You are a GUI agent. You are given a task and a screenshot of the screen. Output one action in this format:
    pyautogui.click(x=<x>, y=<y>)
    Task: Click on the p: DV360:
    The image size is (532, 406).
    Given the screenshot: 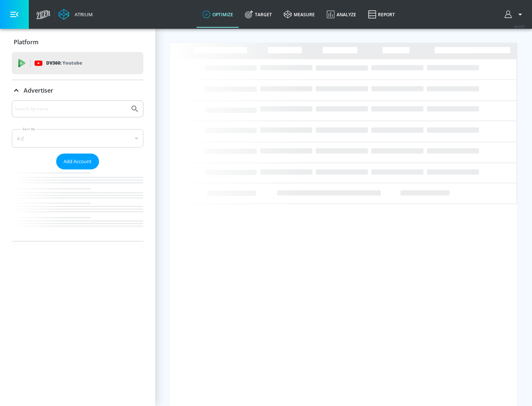 What is the action you would take?
    pyautogui.click(x=64, y=63)
    